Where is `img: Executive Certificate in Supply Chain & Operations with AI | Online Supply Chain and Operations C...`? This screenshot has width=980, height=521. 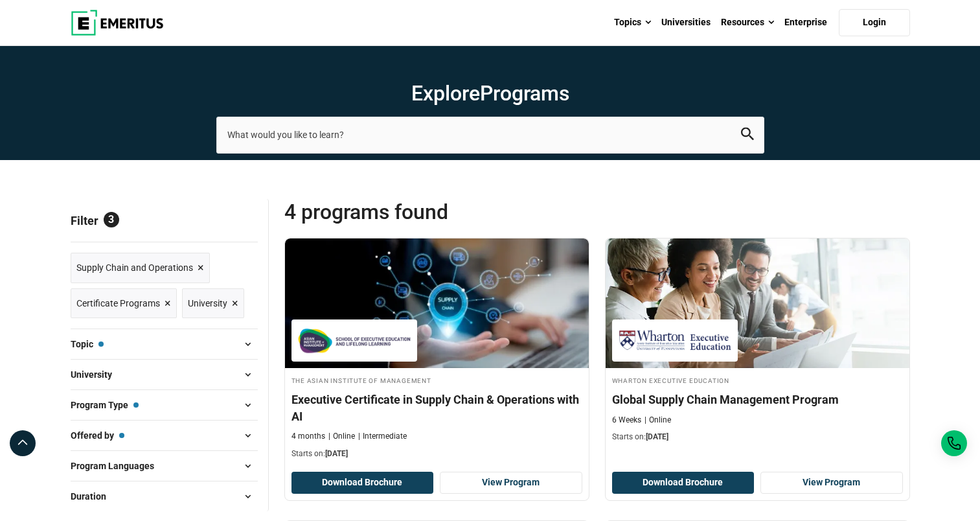
img: Executive Certificate in Supply Chain & Operations with AI | Online Supply Chain and Operations C... is located at coordinates (437, 304).